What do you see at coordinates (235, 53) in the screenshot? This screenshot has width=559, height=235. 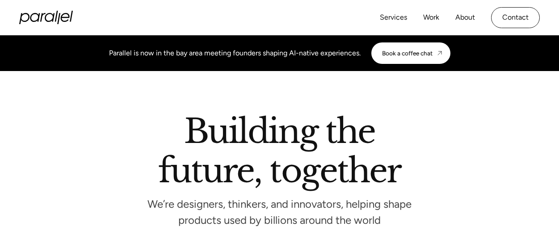 I see `div: Parallel is now in the bay area meeting founders shaping AI-native experiences.` at bounding box center [235, 53].